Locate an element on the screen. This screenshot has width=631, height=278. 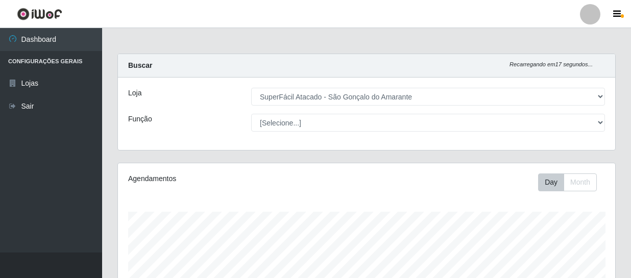
strong: Buscar is located at coordinates (140, 65).